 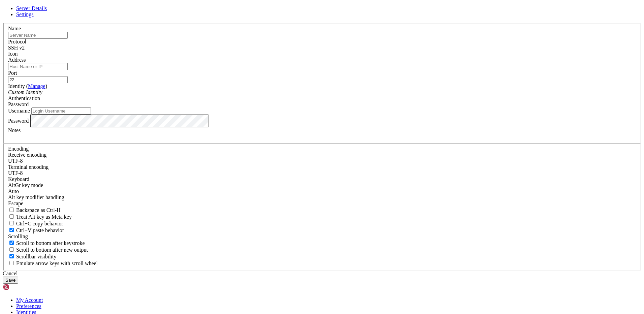 I want to click on div: SSH v2, so click(x=322, y=48).